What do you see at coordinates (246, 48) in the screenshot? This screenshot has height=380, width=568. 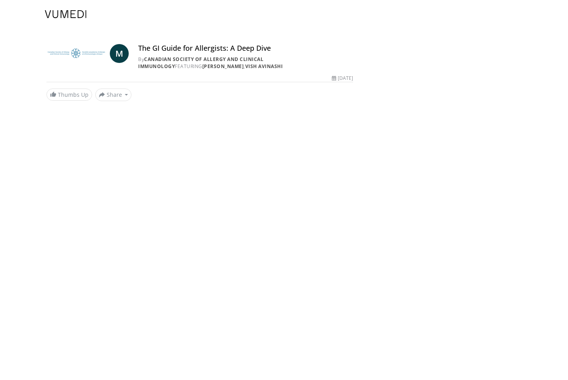 I see `h4: The GI Guide for Allergists: A Deep Dive` at bounding box center [246, 48].